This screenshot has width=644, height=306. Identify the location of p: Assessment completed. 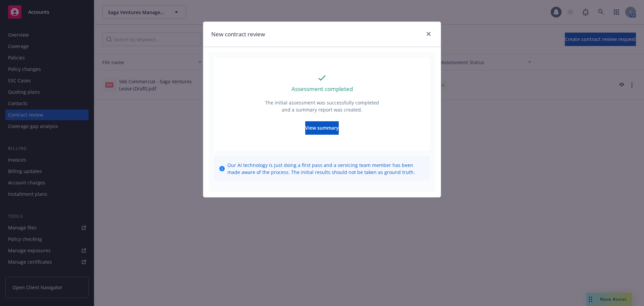
(322, 89).